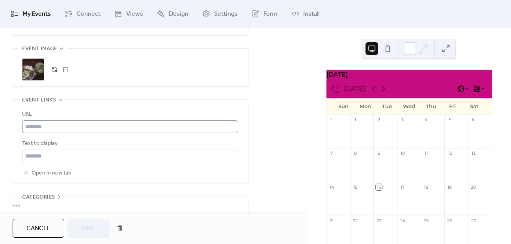  I want to click on div: 24, so click(402, 220).